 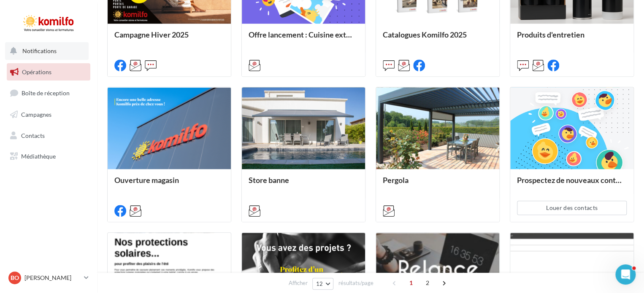 What do you see at coordinates (48, 93) in the screenshot?
I see `a: Boîte de réception` at bounding box center [48, 93].